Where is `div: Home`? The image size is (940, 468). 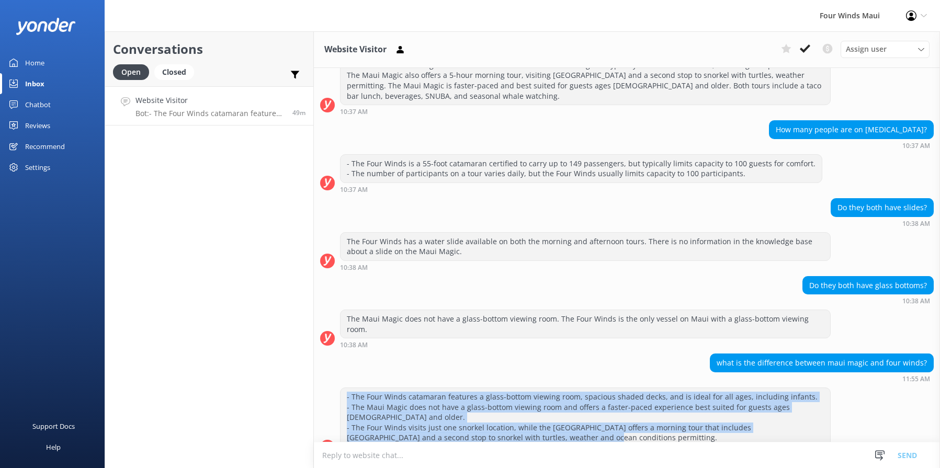
div: Home is located at coordinates (35, 63).